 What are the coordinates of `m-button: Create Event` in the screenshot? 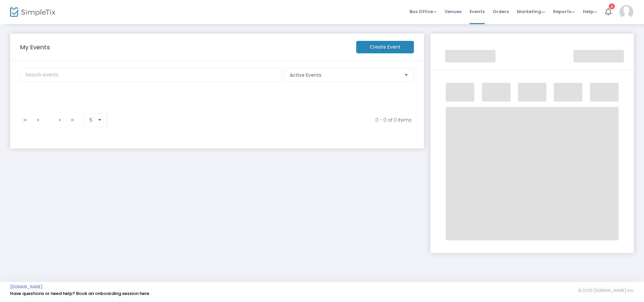 It's located at (385, 47).